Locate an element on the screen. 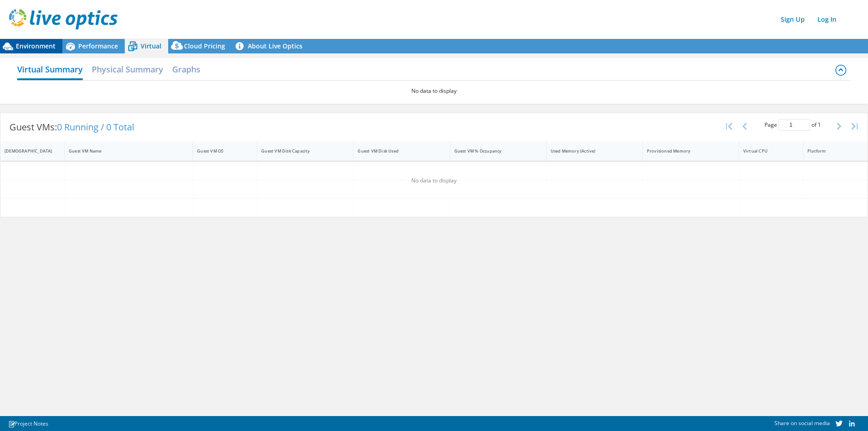 The width and height of the screenshot is (868, 431). span: 0 Running / 0 Total is located at coordinates (95, 127).